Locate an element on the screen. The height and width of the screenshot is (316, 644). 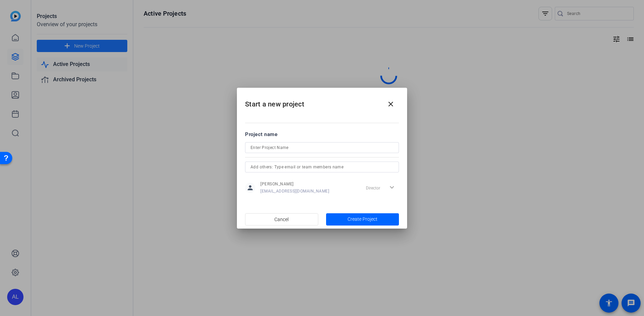
input: Add others: Type email or team members name is located at coordinates (322, 167).